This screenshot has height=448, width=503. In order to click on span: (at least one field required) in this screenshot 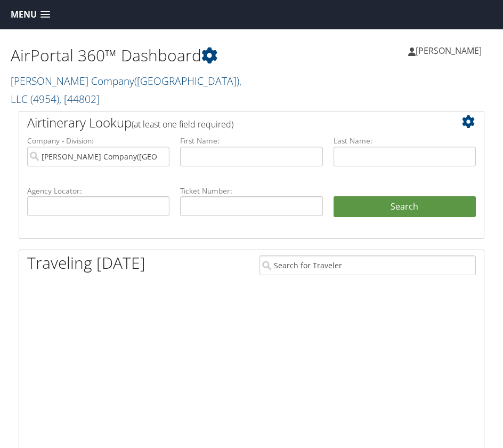, I will do `click(182, 124)`.